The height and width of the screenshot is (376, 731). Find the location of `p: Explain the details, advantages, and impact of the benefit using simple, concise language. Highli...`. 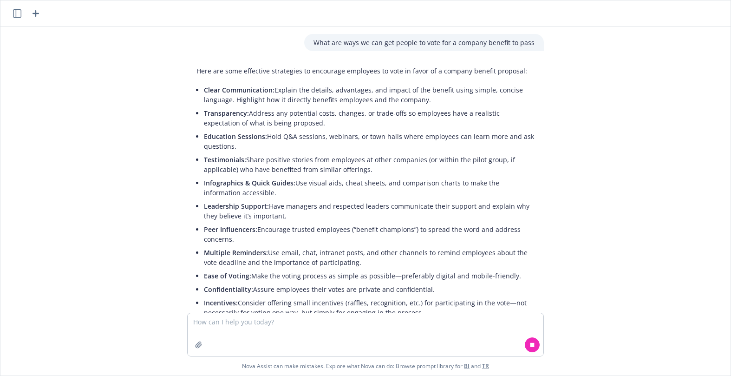

p: Explain the details, advantages, and impact of the benefit using simple, concise language. Highli... is located at coordinates (369, 95).